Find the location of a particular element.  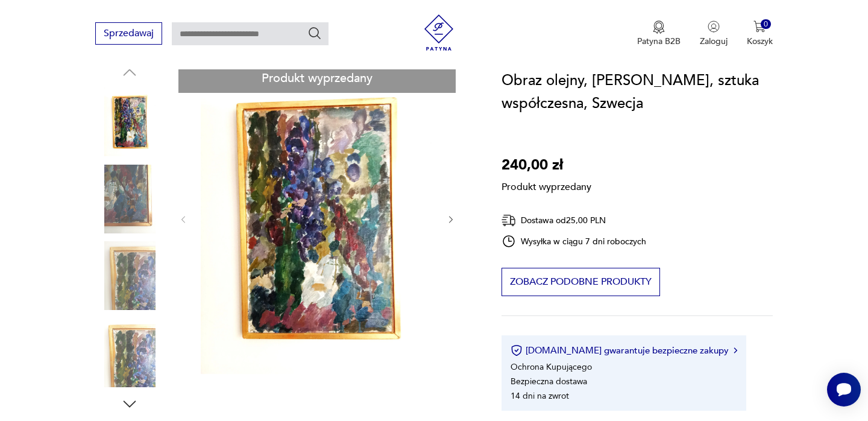

div: 0 is located at coordinates (765, 24).